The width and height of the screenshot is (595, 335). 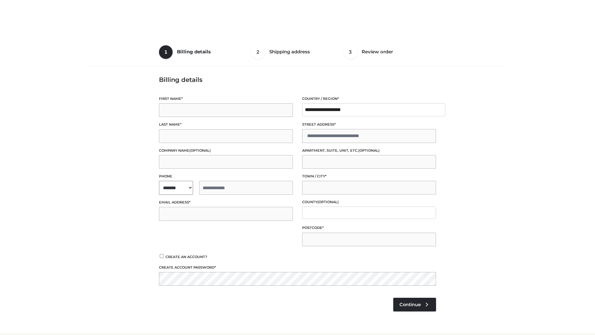 What do you see at coordinates (226, 150) in the screenshot?
I see `label: Company name` at bounding box center [226, 150].